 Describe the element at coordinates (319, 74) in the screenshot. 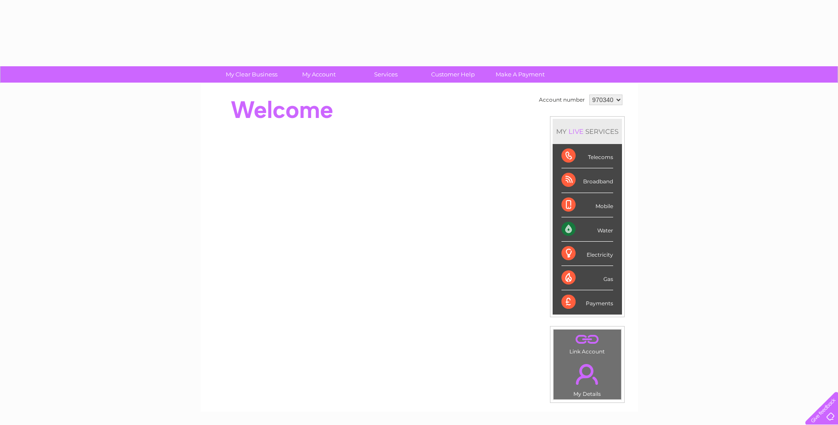

I see `a: My Account` at that location.